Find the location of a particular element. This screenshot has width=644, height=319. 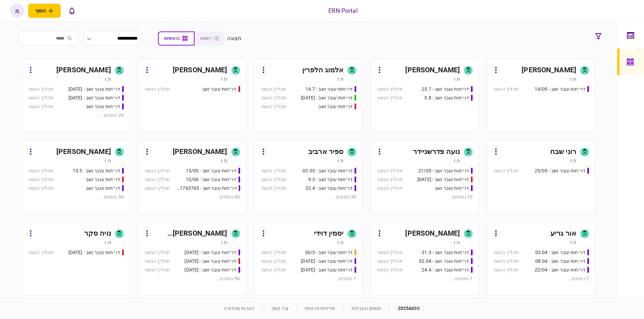

div: דו״חות עובר ושב - 08.04 is located at coordinates (560, 261).